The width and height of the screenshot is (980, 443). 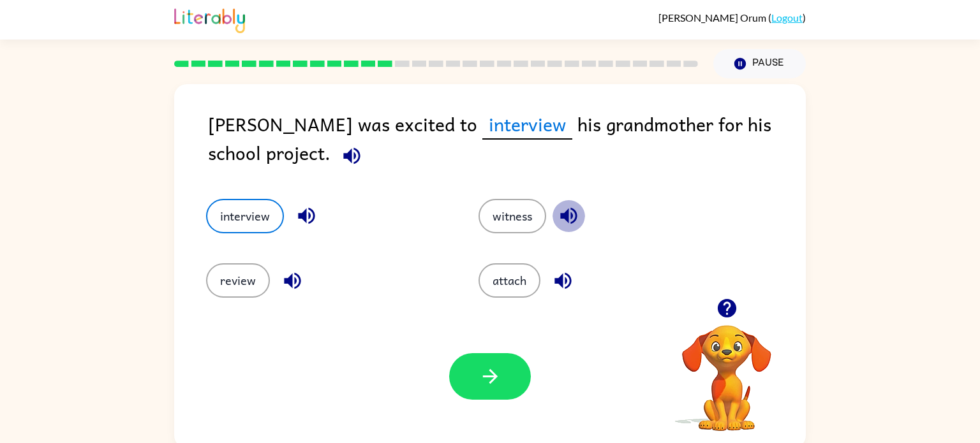 I want to click on a: Logout, so click(x=787, y=17).